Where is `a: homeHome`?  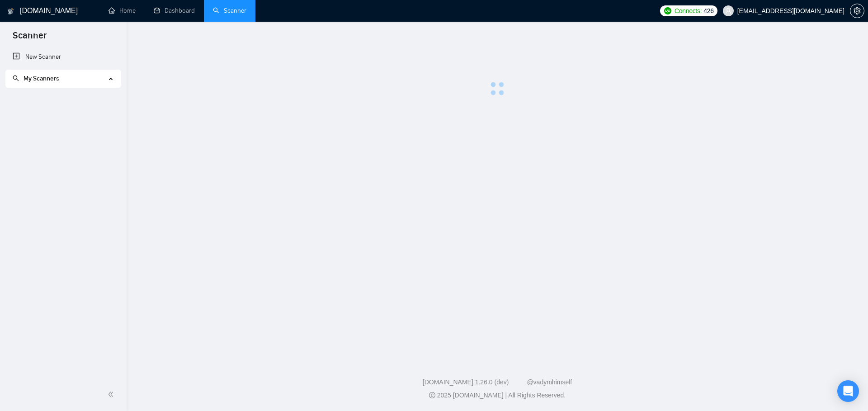
a: homeHome is located at coordinates (122, 10).